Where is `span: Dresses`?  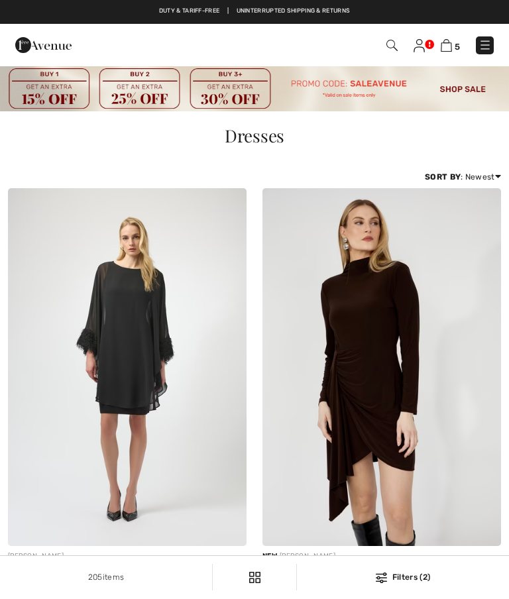 span: Dresses is located at coordinates (254, 135).